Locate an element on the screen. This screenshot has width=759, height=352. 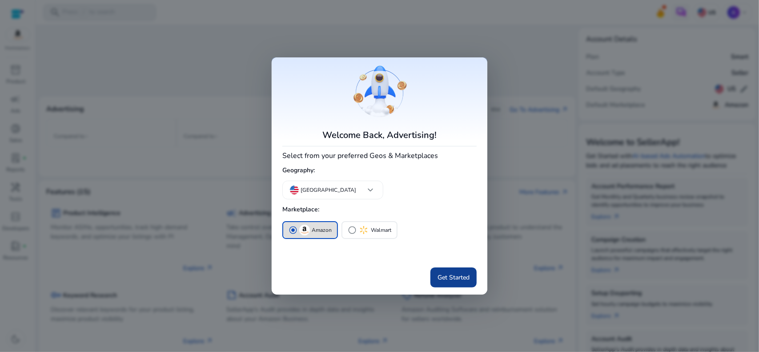
span: Get Started is located at coordinates (454, 277).